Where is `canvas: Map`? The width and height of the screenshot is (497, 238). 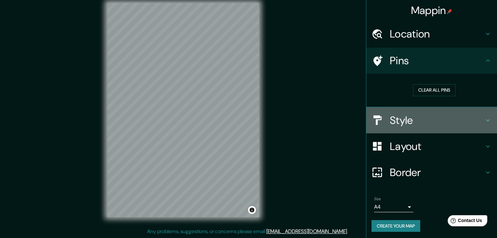 canvas: Map is located at coordinates (183, 110).